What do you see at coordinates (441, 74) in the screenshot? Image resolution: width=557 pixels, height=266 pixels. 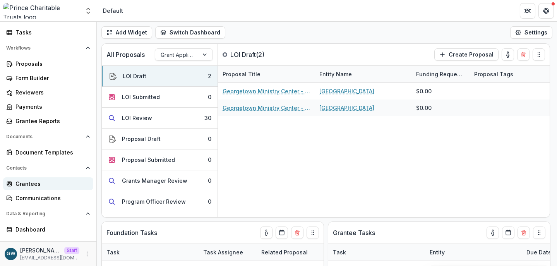 I see `div: Funding Requested` at bounding box center [441, 74].